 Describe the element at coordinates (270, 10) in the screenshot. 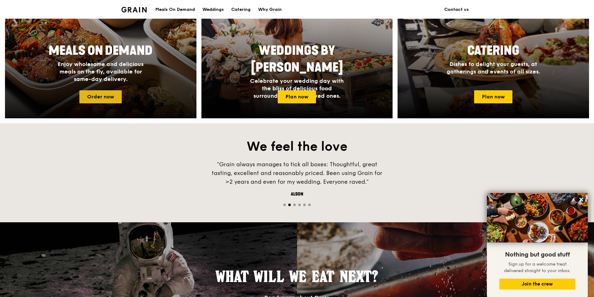

I see `a: Why Grain` at that location.